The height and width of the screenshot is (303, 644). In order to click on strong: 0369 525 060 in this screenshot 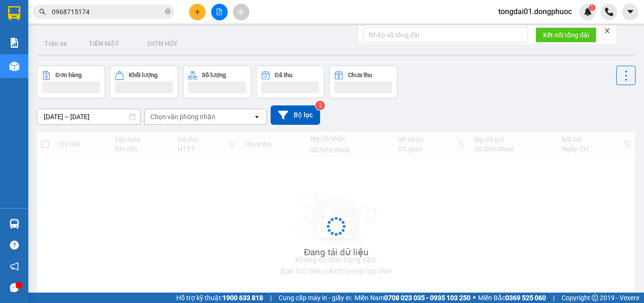, I will do `click(526, 298)`.